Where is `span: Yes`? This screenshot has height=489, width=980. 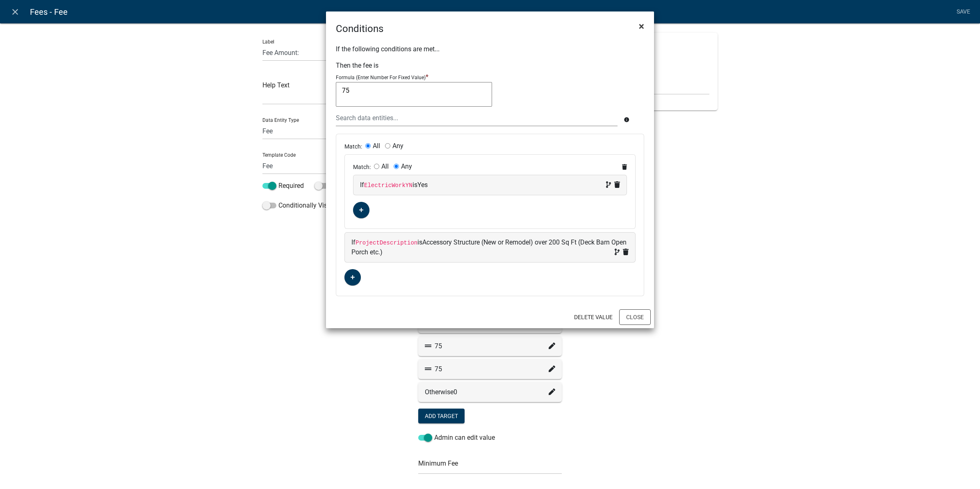
span: Yes is located at coordinates (422, 185).